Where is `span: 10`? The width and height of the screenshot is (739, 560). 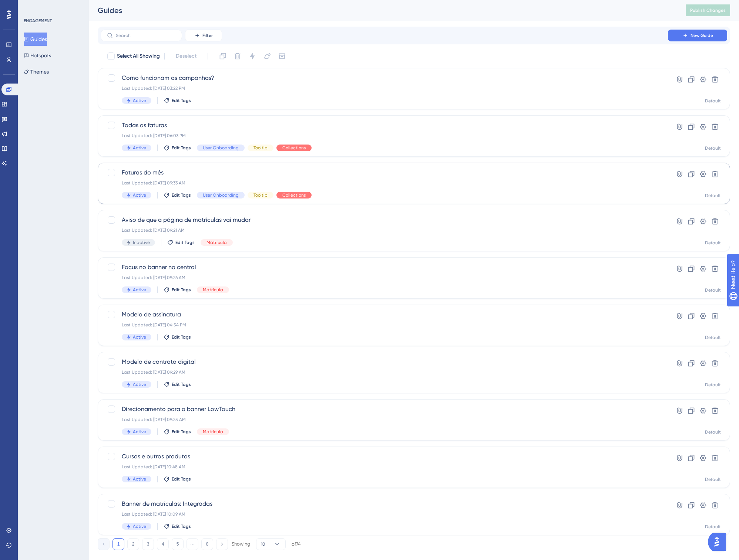
span: 10 is located at coordinates (263, 544).